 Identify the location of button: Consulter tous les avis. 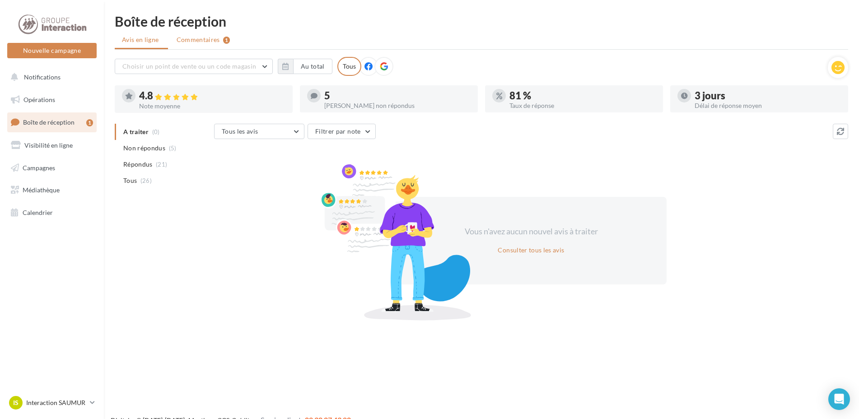
(531, 250).